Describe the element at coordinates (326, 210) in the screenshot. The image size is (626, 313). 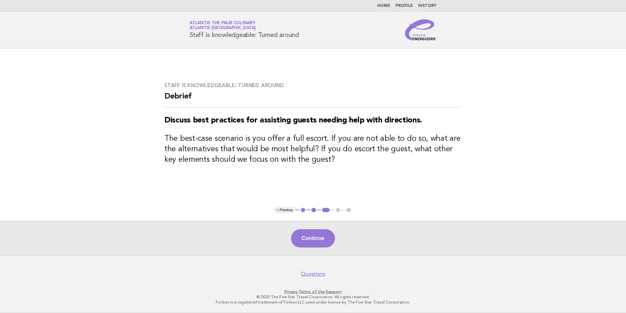
I see `button: 3` at that location.